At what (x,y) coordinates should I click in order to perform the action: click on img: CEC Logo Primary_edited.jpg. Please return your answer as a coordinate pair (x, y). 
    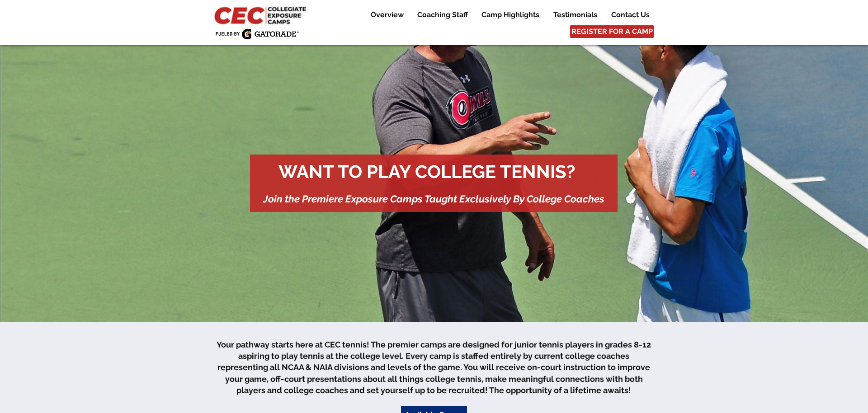
    Looking at the image, I should click on (261, 14).